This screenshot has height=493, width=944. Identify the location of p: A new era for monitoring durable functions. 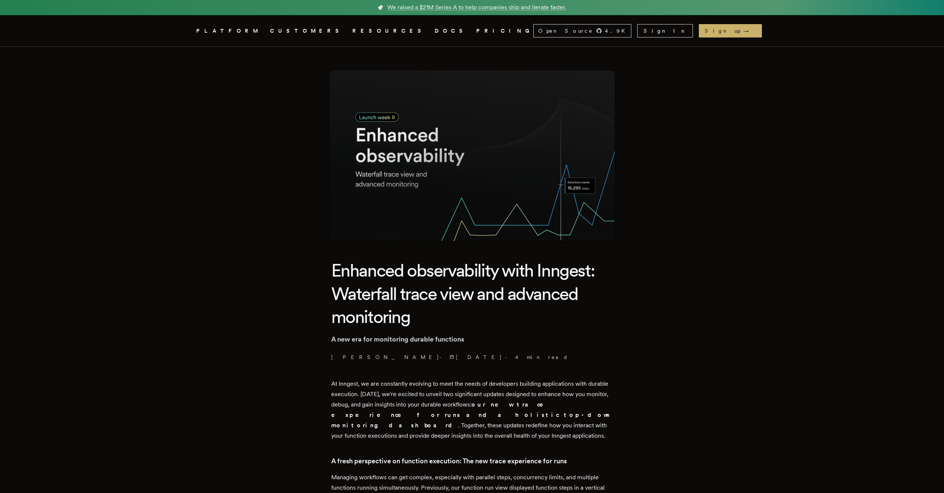
(472, 339).